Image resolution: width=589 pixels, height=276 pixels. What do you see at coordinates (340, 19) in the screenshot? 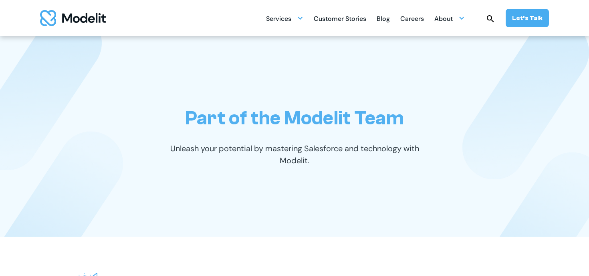
I see `div: Customer Stories` at bounding box center [340, 19].